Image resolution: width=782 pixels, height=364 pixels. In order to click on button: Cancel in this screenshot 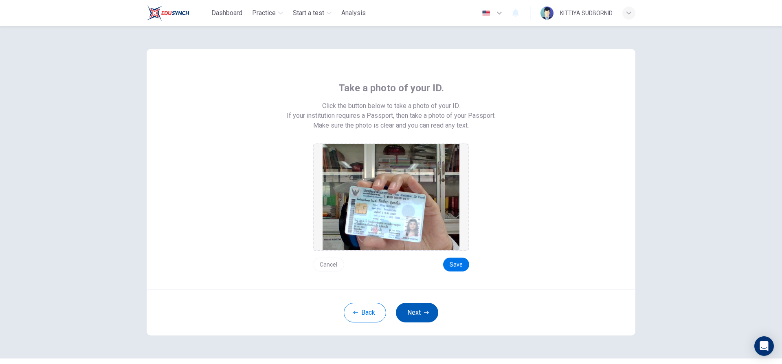, I will do `click(328, 264)`.